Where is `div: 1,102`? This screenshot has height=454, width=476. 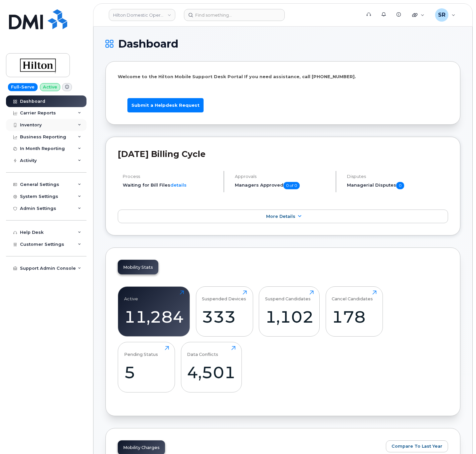 div: 1,102 is located at coordinates (290, 316).